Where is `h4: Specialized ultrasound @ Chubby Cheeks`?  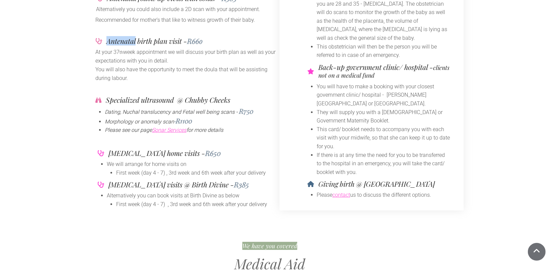
h4: Specialized ultrasound @ Chubby Cheeks is located at coordinates (168, 100).